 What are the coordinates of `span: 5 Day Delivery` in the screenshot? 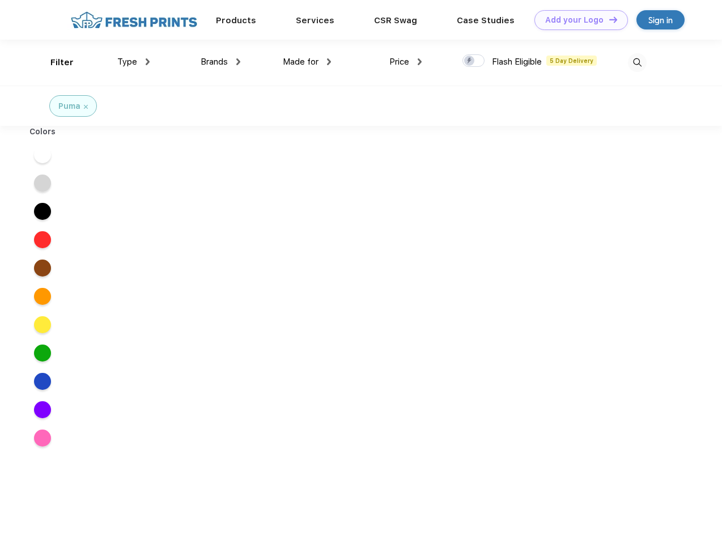 It's located at (571, 61).